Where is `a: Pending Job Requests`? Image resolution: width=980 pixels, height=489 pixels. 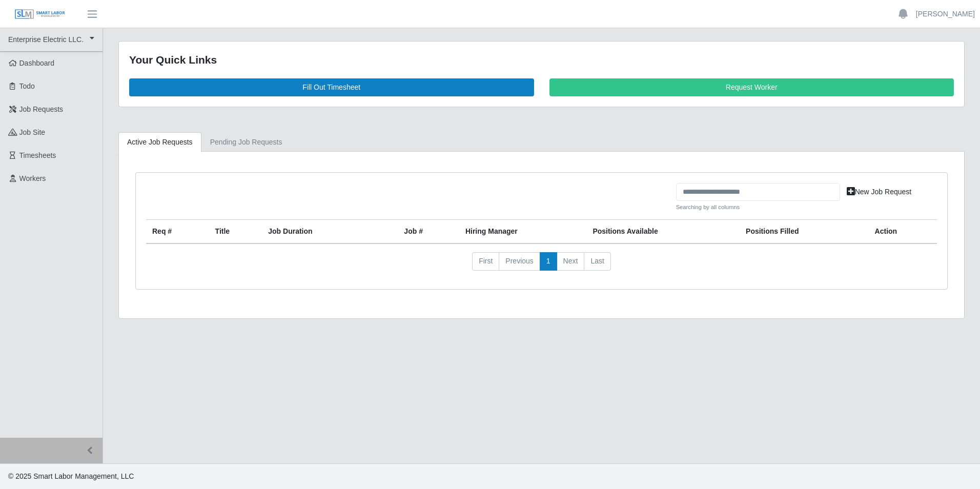
a: Pending Job Requests is located at coordinates (246, 142).